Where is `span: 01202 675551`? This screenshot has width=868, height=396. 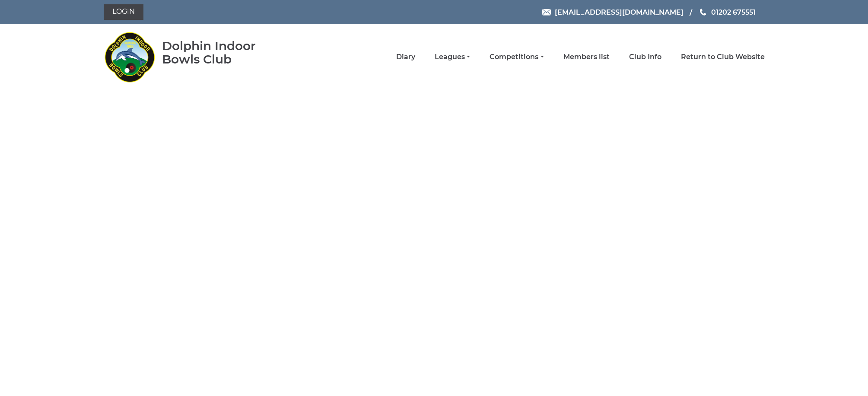
span: 01202 675551 is located at coordinates (733, 12).